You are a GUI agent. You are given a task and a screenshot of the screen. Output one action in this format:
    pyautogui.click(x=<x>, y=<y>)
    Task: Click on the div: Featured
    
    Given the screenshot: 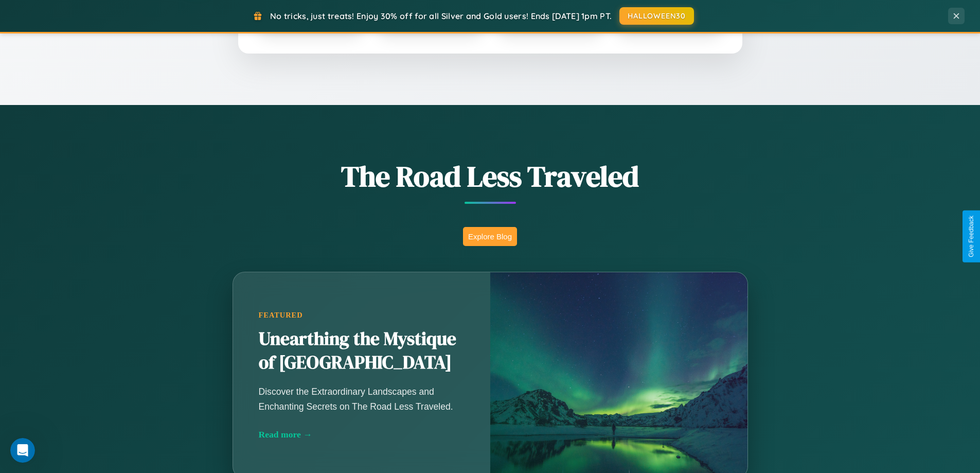 What is the action you would take?
    pyautogui.click(x=362, y=315)
    